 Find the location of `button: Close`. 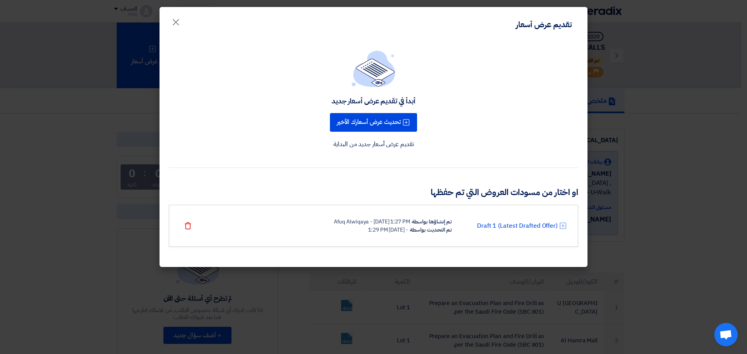

button: Close is located at coordinates (176, 20).